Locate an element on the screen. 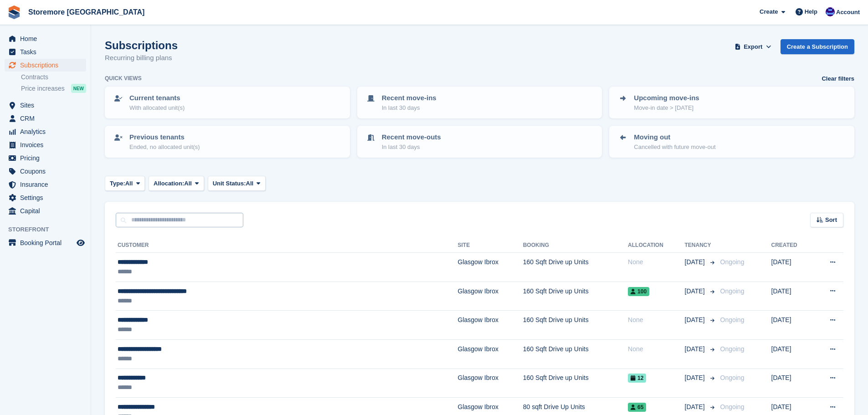  span: Price increases is located at coordinates (43, 88).